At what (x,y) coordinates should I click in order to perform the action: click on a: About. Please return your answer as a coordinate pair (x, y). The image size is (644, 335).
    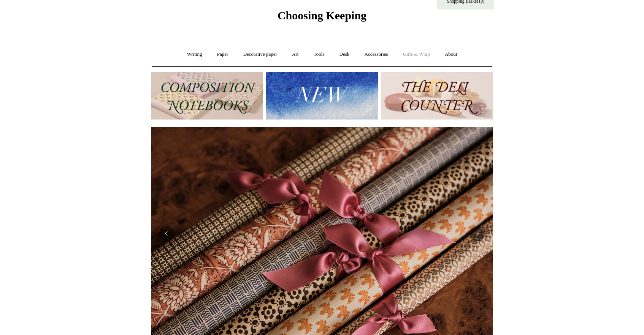
    Looking at the image, I should click on (451, 54).